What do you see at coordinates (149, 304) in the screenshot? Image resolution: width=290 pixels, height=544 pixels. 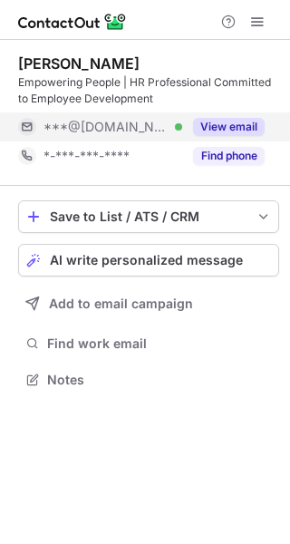 I see `button: Add to email campaign` at bounding box center [149, 304].